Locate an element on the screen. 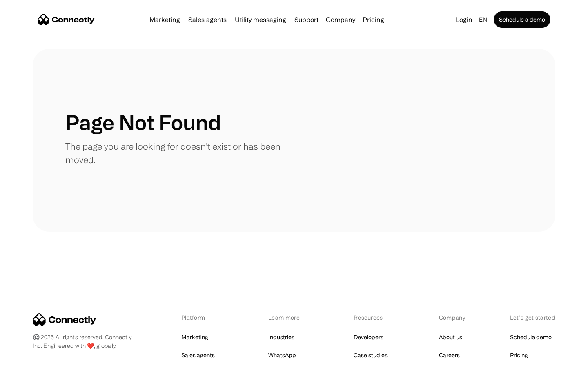 The image size is (588, 367). a: Industries is located at coordinates (281, 337).